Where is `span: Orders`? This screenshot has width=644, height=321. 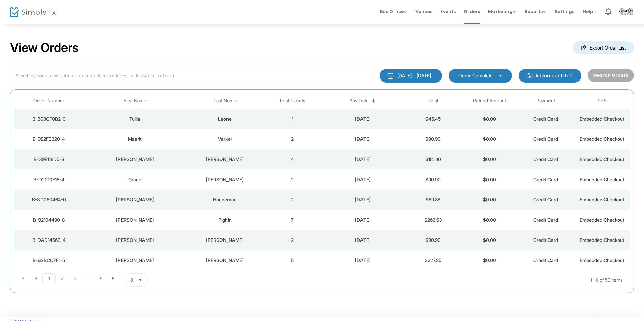
span: Orders is located at coordinates (472, 12).